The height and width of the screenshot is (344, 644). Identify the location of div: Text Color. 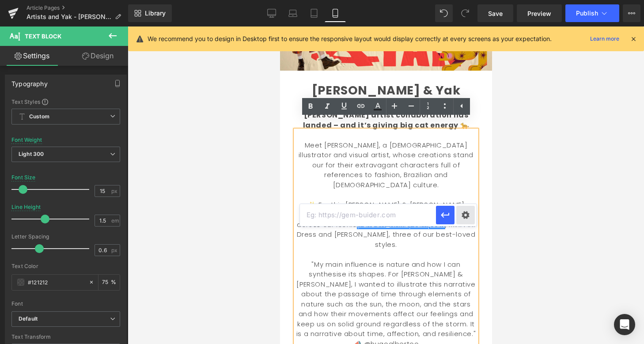
(66, 266).